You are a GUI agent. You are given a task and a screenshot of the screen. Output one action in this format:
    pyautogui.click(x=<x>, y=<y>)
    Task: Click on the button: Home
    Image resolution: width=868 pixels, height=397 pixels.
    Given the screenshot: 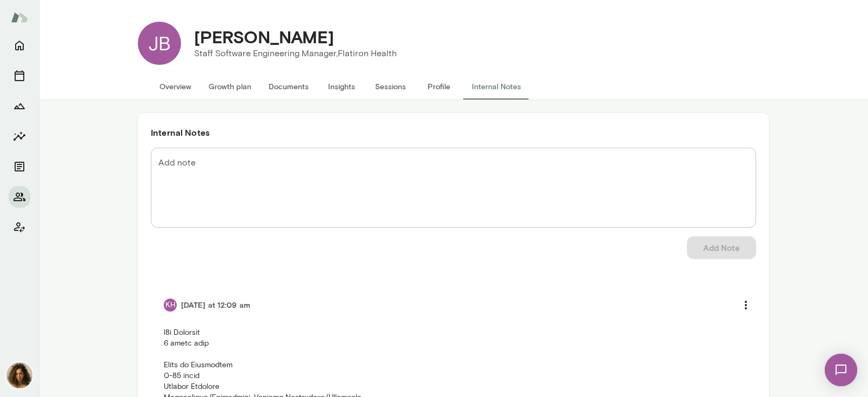 What is the action you would take?
    pyautogui.click(x=20, y=45)
    